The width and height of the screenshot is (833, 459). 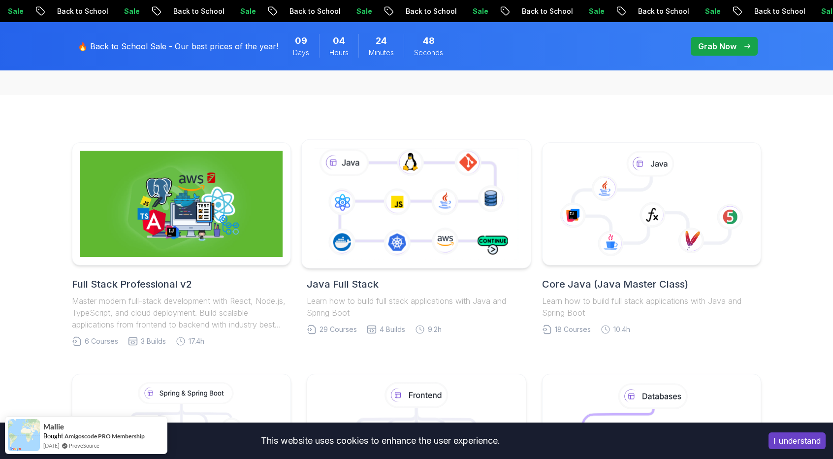 What do you see at coordinates (381, 41) in the screenshot?
I see `span: 24 Minutes` at bounding box center [381, 41].